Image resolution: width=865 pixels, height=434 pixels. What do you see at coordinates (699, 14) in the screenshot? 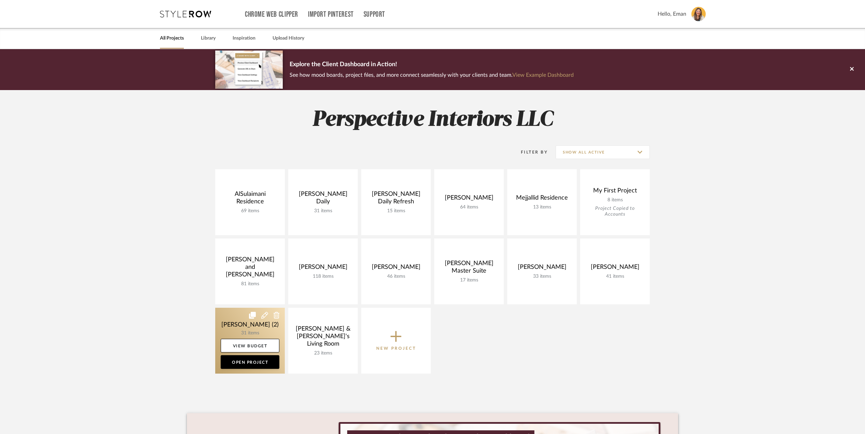
I see `img: avatar` at bounding box center [699, 14].